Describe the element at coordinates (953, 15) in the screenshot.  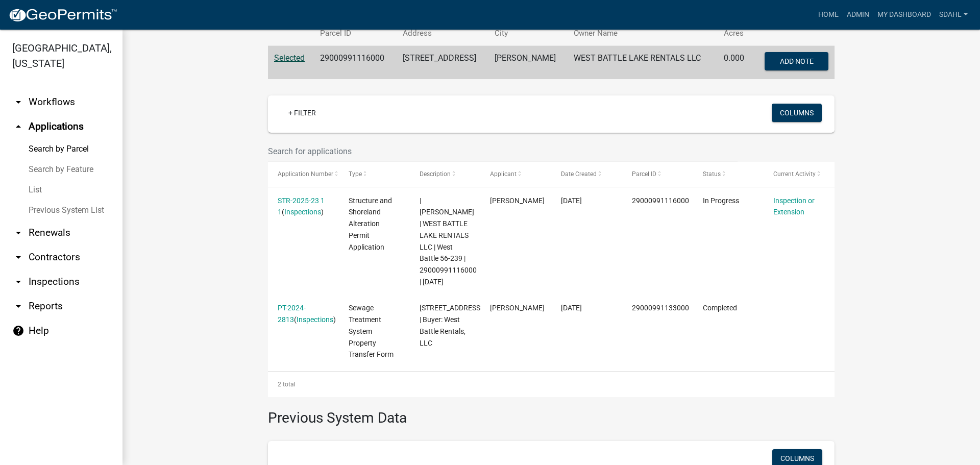
I see `a: sdahl` at that location.